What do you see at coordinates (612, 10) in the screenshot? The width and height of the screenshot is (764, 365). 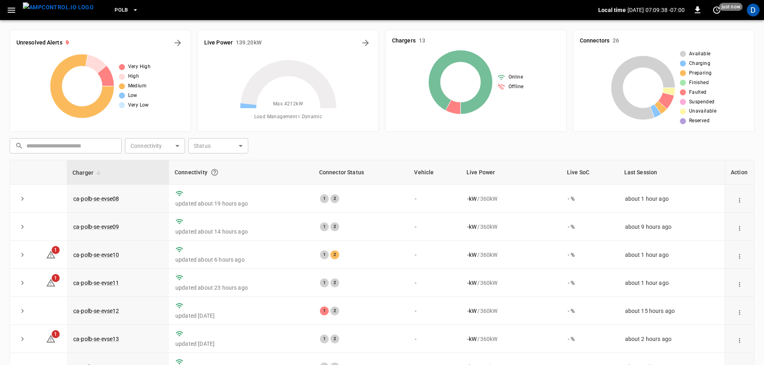 I see `p: Local time` at bounding box center [612, 10].